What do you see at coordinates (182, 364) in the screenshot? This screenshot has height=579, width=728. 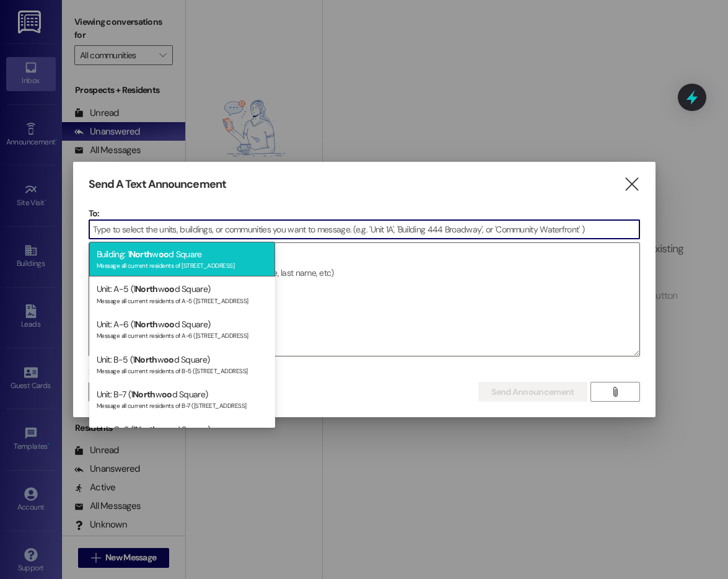 I see `div: Unit: B-5 (1 w d Square)` at bounding box center [182, 364].